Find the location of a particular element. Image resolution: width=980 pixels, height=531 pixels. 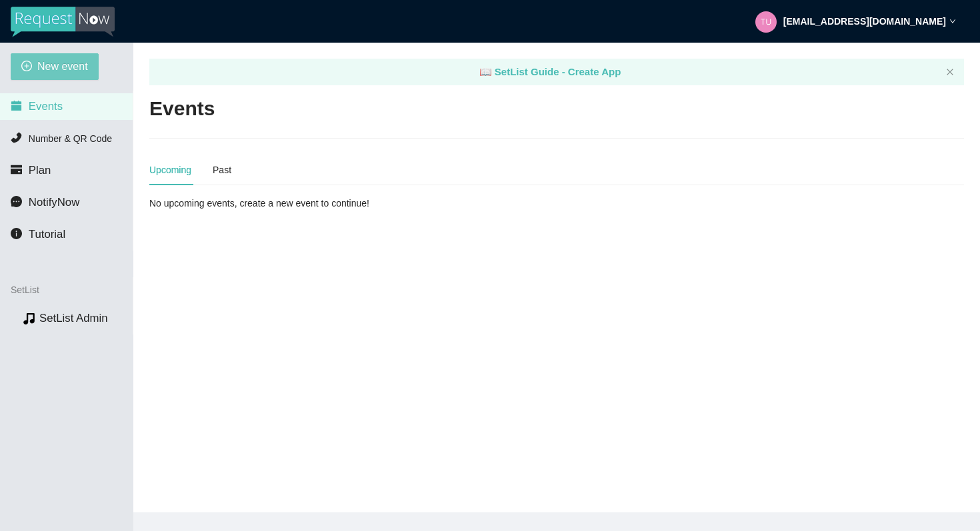

h2: Events is located at coordinates (182, 109).